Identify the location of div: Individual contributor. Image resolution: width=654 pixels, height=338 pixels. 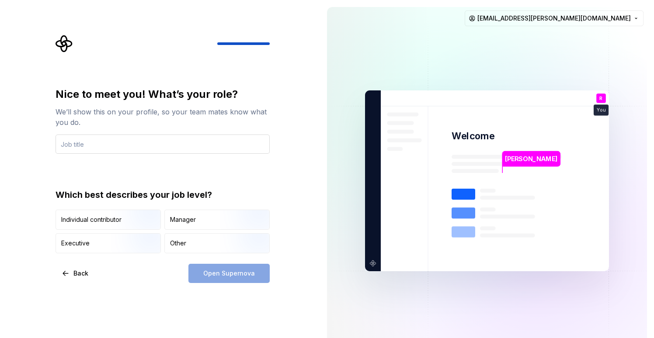
(91, 220).